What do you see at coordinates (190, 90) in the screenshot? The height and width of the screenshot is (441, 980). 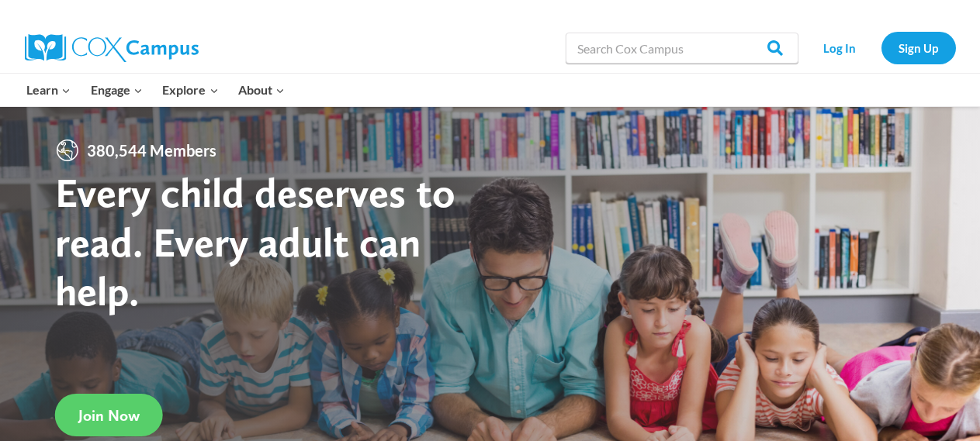 I see `span: Explore` at bounding box center [190, 90].